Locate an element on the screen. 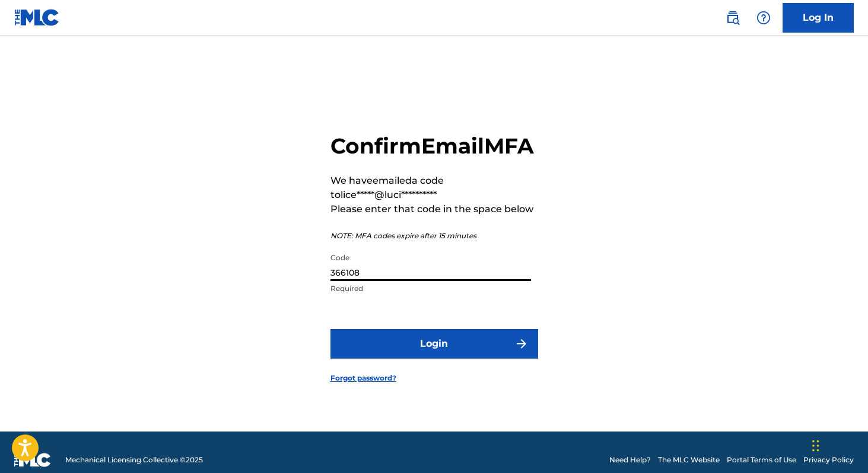 The image size is (868, 473). p: NOTE: MFA codes expire after 15 minutes is located at coordinates (434, 236).